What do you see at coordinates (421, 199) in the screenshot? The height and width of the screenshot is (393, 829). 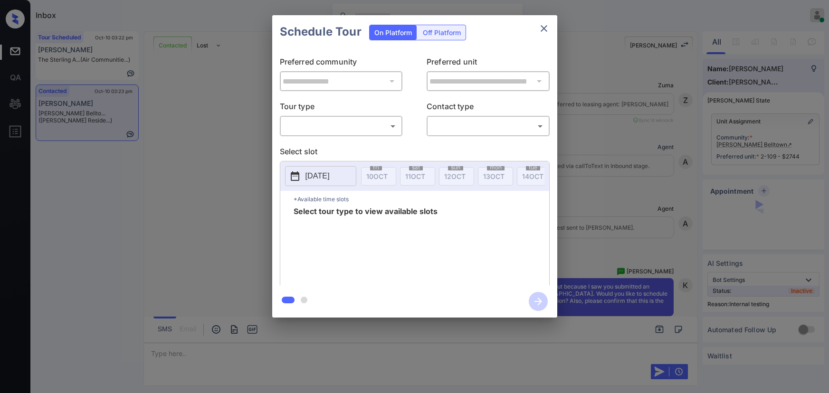 I see `p: *Available time slots` at bounding box center [421, 199].